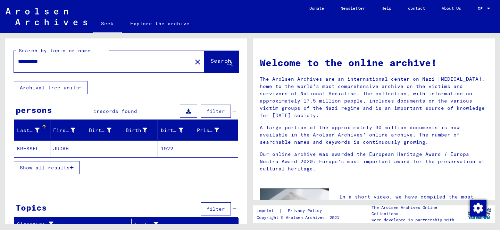 The image size is (500, 230). What do you see at coordinates (107, 24) in the screenshot?
I see `font: Seek` at bounding box center [107, 24].